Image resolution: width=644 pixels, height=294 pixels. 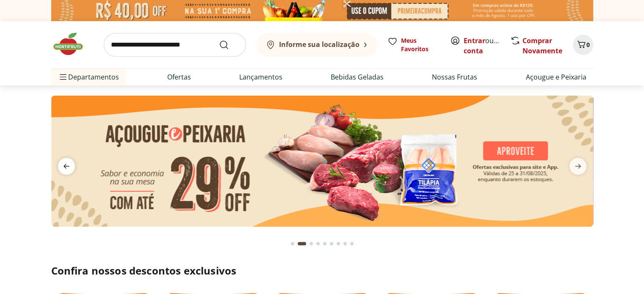 I want to click on span: ou, so click(x=482, y=46).